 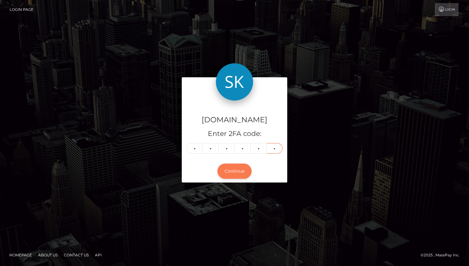 I want to click on a: Contact Us, so click(x=76, y=255).